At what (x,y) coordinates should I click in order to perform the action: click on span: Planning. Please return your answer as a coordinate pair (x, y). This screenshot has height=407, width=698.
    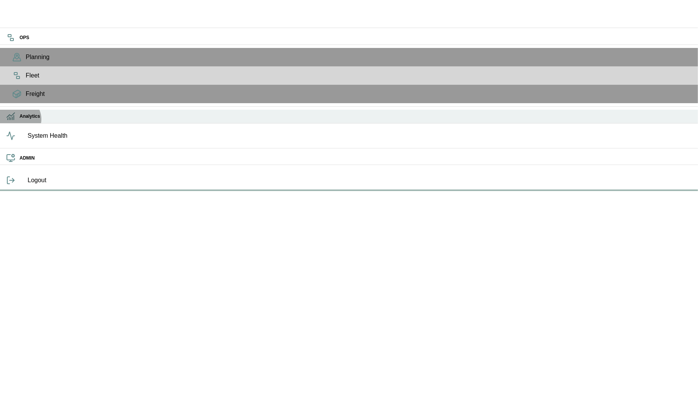
    Looking at the image, I should click on (359, 57).